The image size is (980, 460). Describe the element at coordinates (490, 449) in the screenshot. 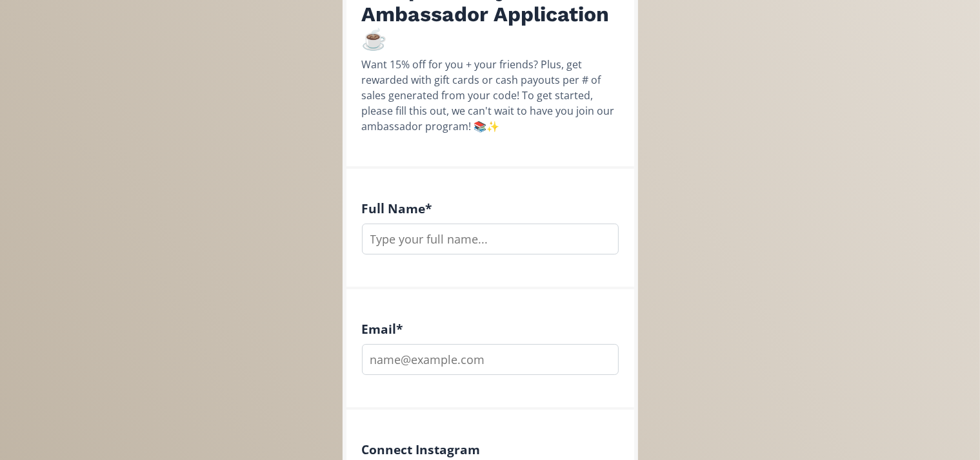

I see `h4: Connect Instagram` at that location.